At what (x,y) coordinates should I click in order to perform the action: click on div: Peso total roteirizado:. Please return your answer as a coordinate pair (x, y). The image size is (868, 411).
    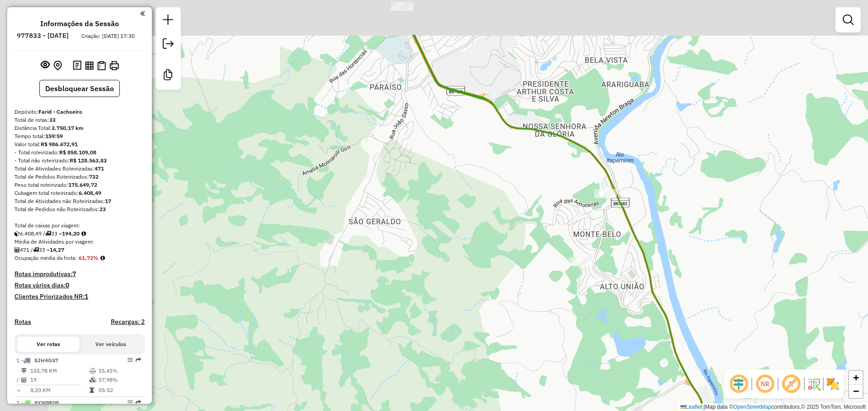
    Looking at the image, I should click on (79, 185).